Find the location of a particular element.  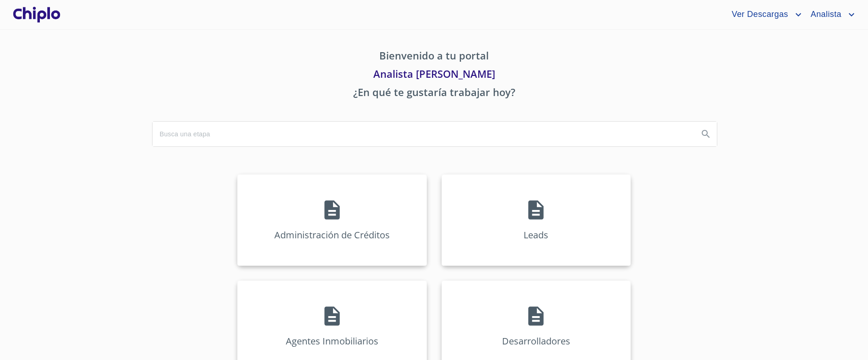

p: Bienvenido a tu portal is located at coordinates (434, 57).